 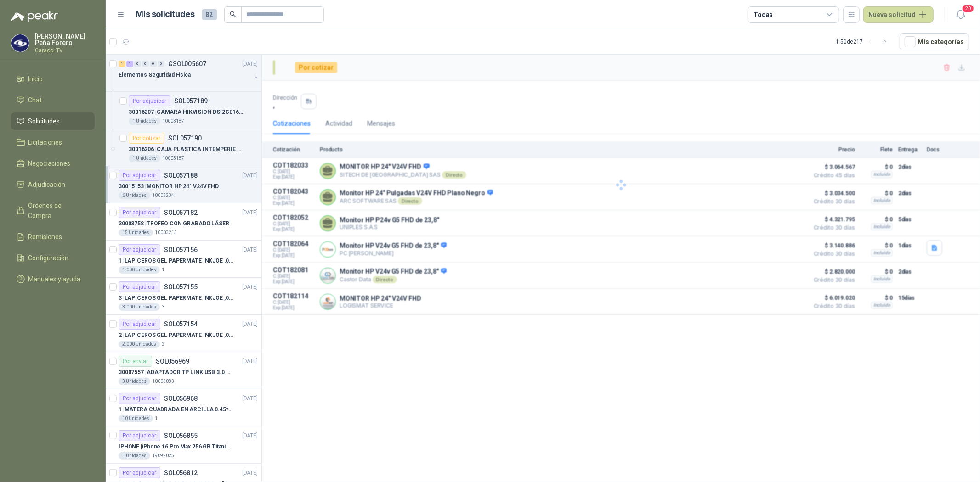 What do you see at coordinates (53, 185) in the screenshot?
I see `a: Adjudicación` at bounding box center [53, 185].